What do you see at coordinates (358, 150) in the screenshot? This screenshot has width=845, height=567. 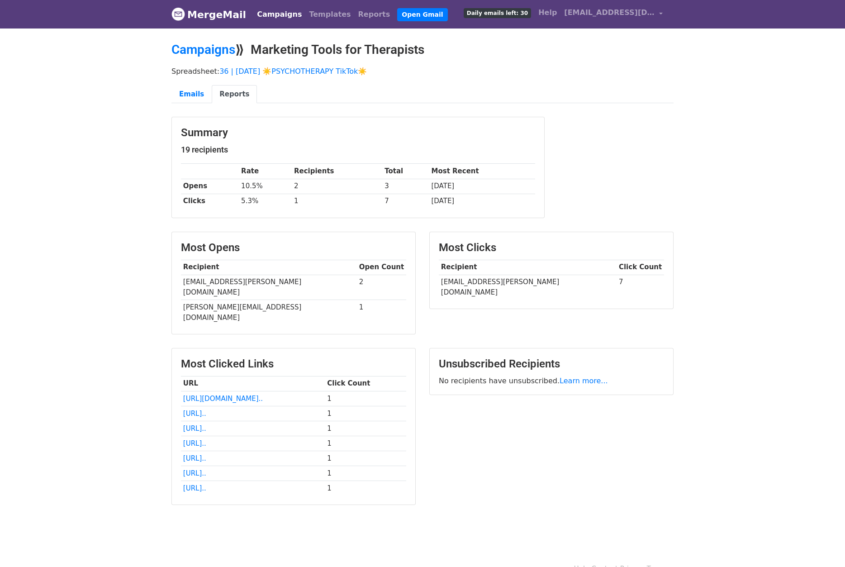 I see `h5: 19 recipients` at bounding box center [358, 150].